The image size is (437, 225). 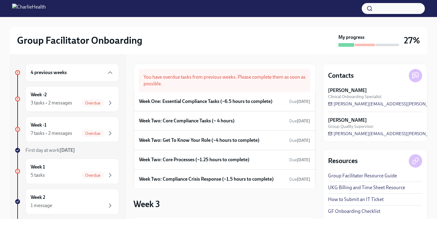 What do you see at coordinates (38, 175) in the screenshot?
I see `div: 5 tasks` at bounding box center [38, 175].